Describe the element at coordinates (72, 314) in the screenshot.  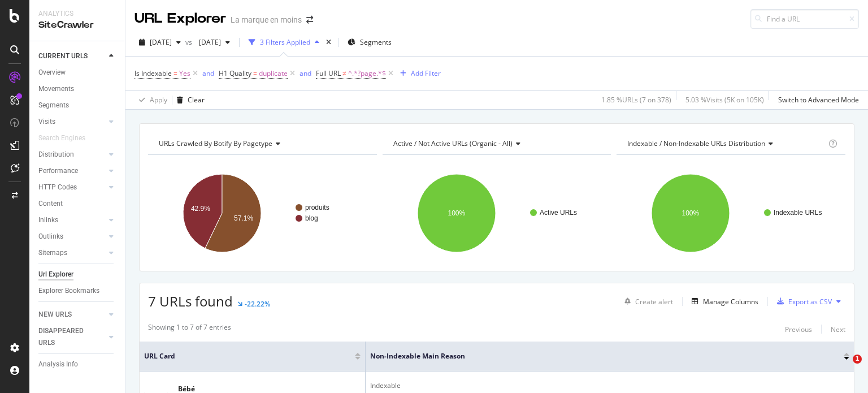
I see `a: NEW URLS` at that location.